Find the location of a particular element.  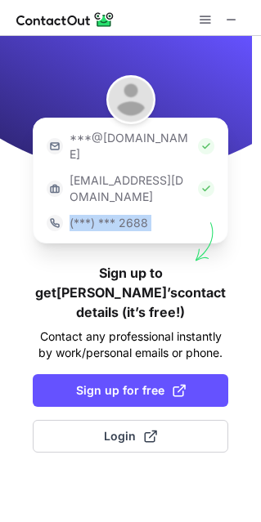

p: Contact any professional instantly by work/personal emails or phone. is located at coordinates (130, 345).